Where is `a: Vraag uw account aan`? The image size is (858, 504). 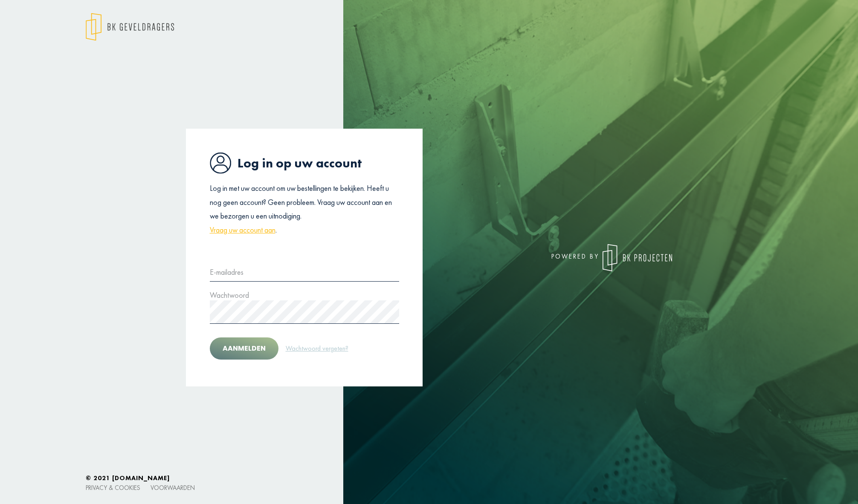 a: Vraag uw account aan is located at coordinates (243, 230).